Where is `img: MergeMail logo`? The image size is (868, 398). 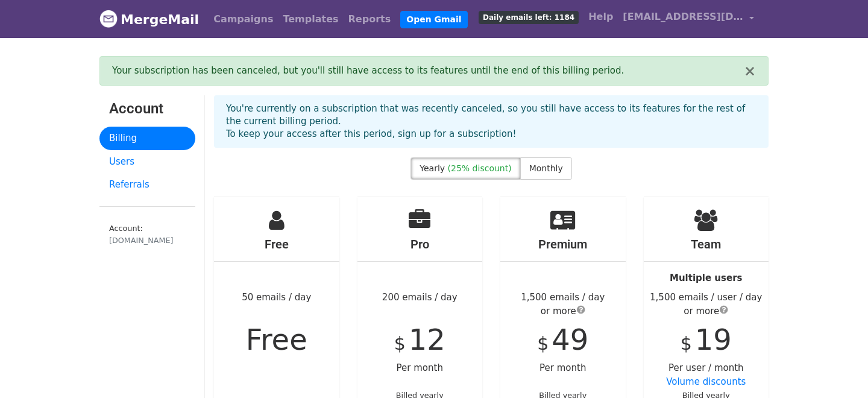
img: MergeMail logo is located at coordinates (109, 19).